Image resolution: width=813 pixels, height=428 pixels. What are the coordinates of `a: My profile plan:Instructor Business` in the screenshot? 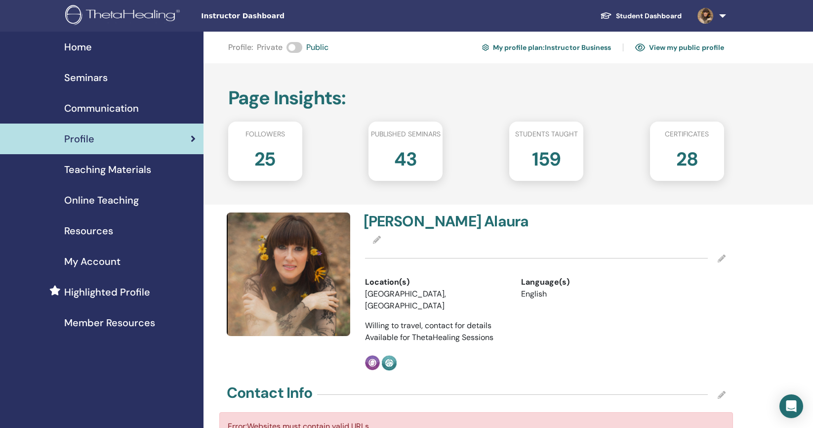 It's located at (546, 47).